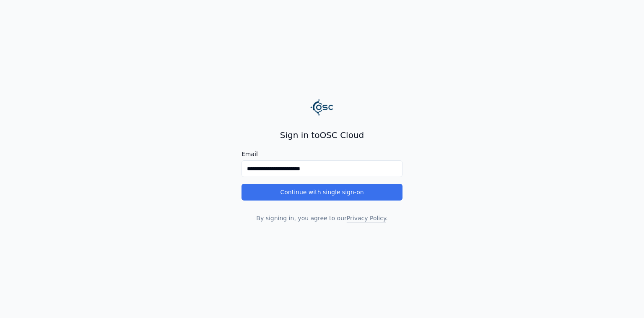 This screenshot has height=318, width=644. Describe the element at coordinates (366, 218) in the screenshot. I see `a: Privacy Policy` at that location.